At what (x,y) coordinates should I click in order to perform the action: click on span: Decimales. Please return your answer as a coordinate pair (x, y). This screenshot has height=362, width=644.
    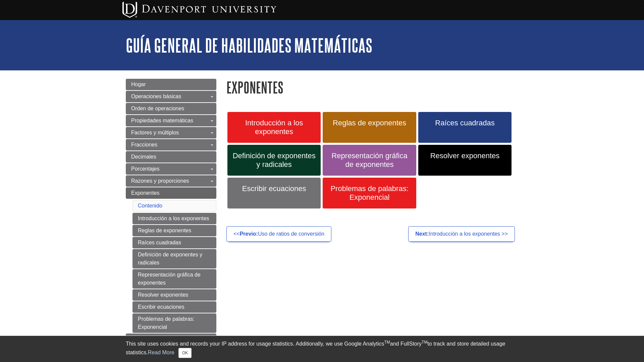
    Looking at the image, I should click on (143, 156).